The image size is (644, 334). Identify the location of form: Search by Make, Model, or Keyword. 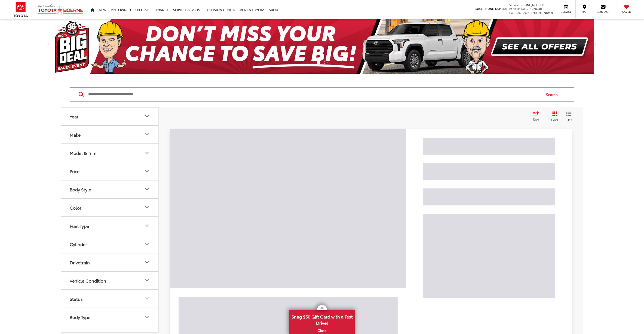
(314, 94).